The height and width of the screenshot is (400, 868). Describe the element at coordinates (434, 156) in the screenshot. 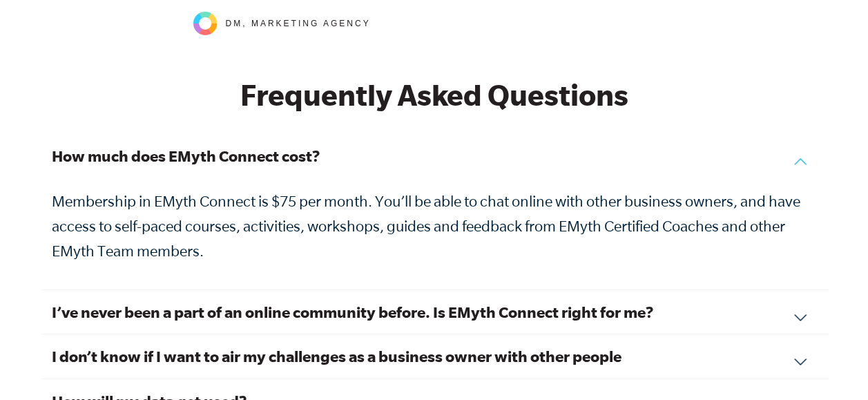

I see `h3: How much does EMyth Connect cost?` at that location.